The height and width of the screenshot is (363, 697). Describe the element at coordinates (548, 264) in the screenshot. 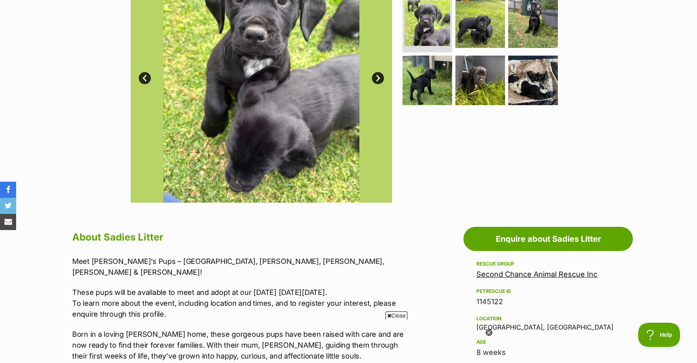

I see `div: Rescue group` at that location.